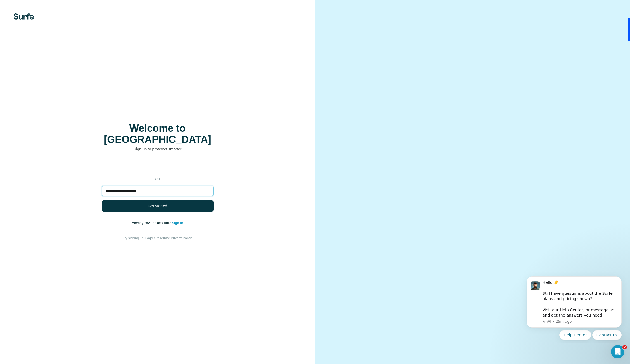 This screenshot has height=364, width=630. Describe the element at coordinates (158, 206) in the screenshot. I see `button: Get started` at that location.